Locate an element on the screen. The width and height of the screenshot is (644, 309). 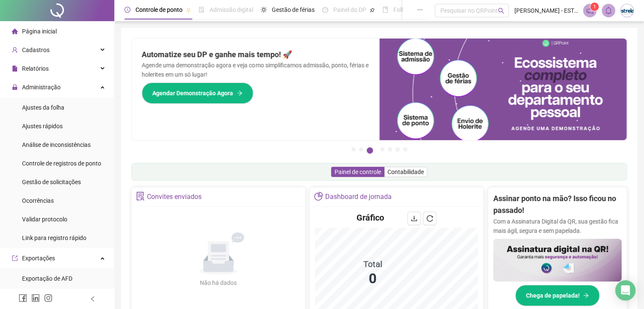
span: clock-circle is located at coordinates (128, 10).